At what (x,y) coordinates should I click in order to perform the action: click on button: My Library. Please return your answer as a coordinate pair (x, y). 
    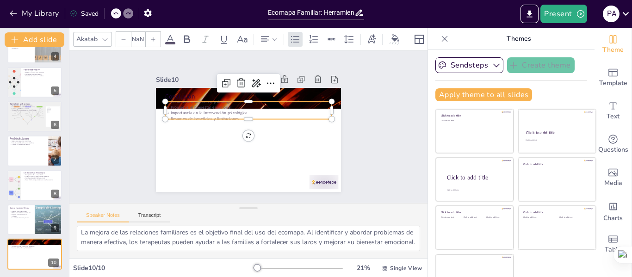
    Looking at the image, I should click on (35, 13).